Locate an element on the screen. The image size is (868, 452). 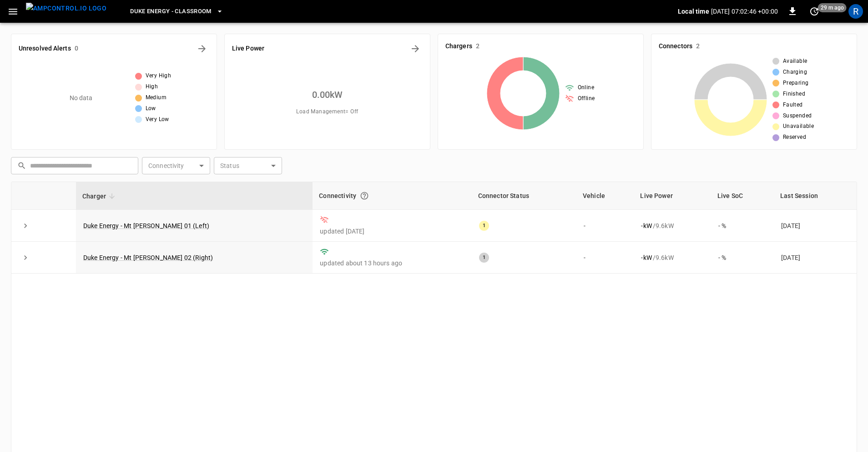
button: Energy Overview is located at coordinates (415, 49).